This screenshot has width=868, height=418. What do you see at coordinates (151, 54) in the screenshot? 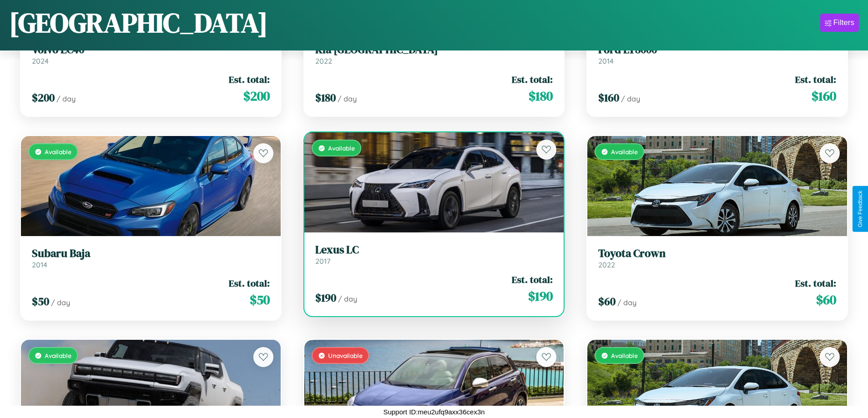
I see `a: Volvo EC402024` at bounding box center [151, 54].